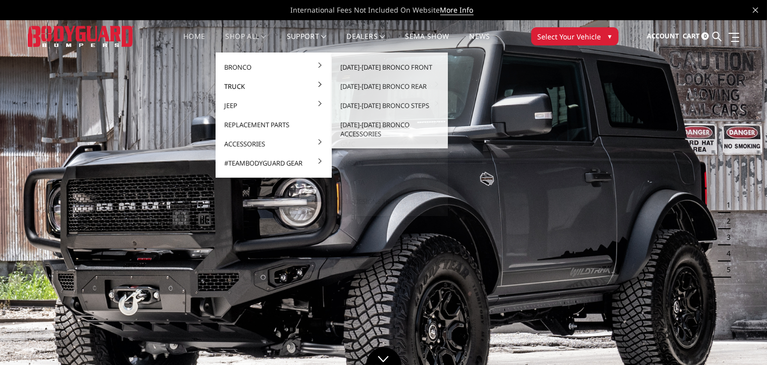 Image resolution: width=767 pixels, height=365 pixels. What do you see at coordinates (246, 42) in the screenshot?
I see `a: shop all` at bounding box center [246, 42].